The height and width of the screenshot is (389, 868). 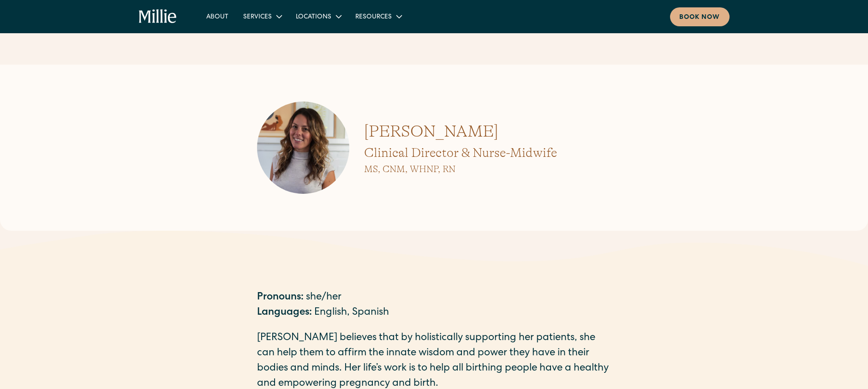 What do you see at coordinates (324, 297) in the screenshot?
I see `div: she/her` at bounding box center [324, 297].